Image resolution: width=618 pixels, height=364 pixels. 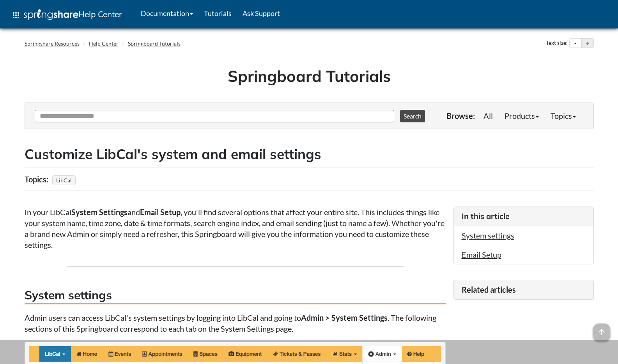 What do you see at coordinates (344, 318) in the screenshot?
I see `strong: Admin > System Settings` at bounding box center [344, 318].